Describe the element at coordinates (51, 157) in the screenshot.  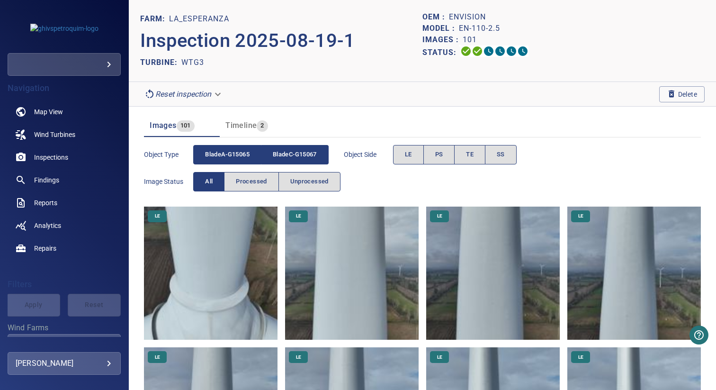
I see `span: Inspections` at that location.